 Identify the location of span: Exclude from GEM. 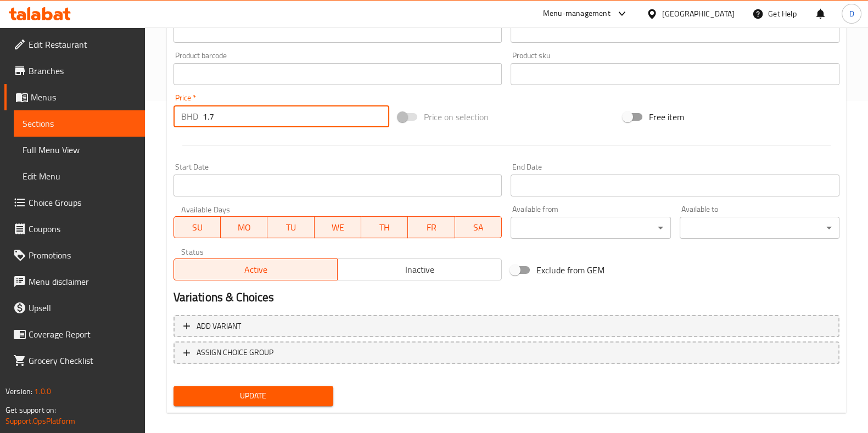
(570, 270).